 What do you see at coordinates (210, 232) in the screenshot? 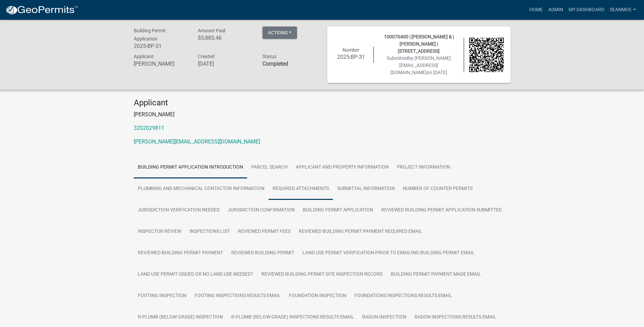
I see `a: Inspections List` at bounding box center [210, 232].